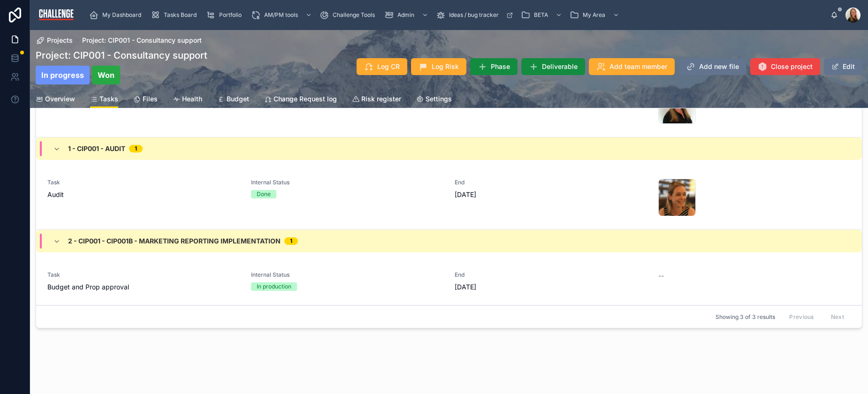 This screenshot has width=868, height=394. Describe the element at coordinates (542, 15) in the screenshot. I see `a: BETA` at that location.